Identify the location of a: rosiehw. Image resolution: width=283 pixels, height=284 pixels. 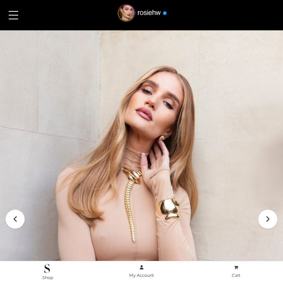
(141, 16).